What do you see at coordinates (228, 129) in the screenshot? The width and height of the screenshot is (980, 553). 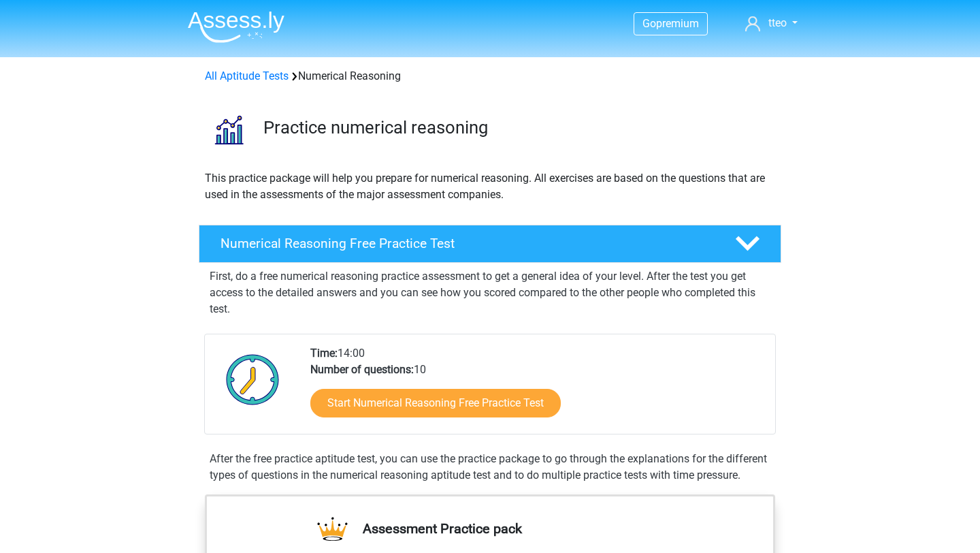 I see `img: numerical reasoning` at bounding box center [228, 129].